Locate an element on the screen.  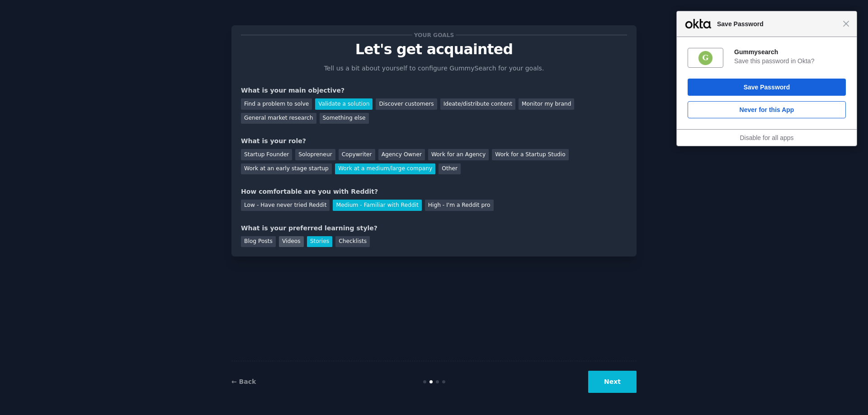
div: Other is located at coordinates (449, 169).